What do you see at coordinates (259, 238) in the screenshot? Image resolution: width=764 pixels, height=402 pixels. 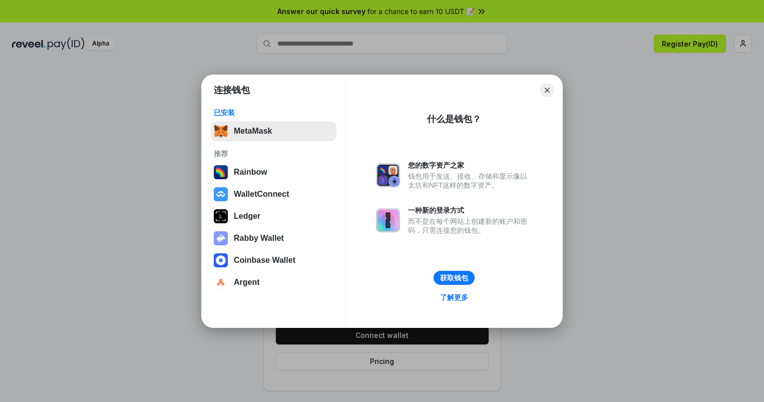 I see `div: Rabby Wallet` at bounding box center [259, 238].